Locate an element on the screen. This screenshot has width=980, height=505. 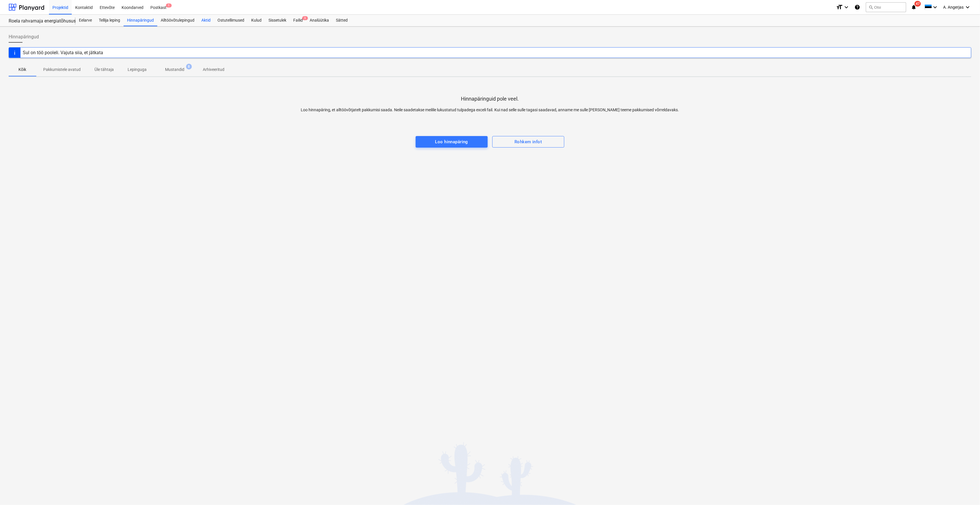
span: Hinnapäringud is located at coordinates (24, 37).